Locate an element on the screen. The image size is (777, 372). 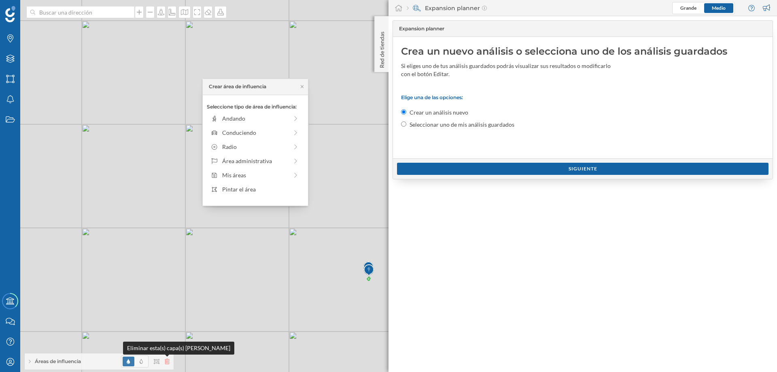
div: Pintar el área is located at coordinates (261, 189).